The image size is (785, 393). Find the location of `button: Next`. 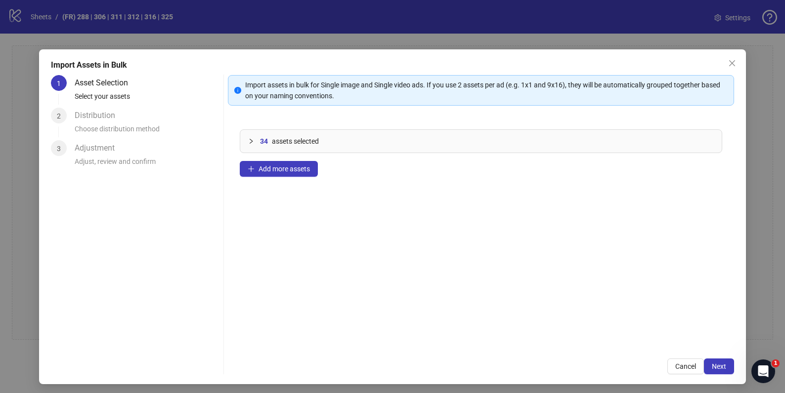

button: Next is located at coordinates (719, 367).